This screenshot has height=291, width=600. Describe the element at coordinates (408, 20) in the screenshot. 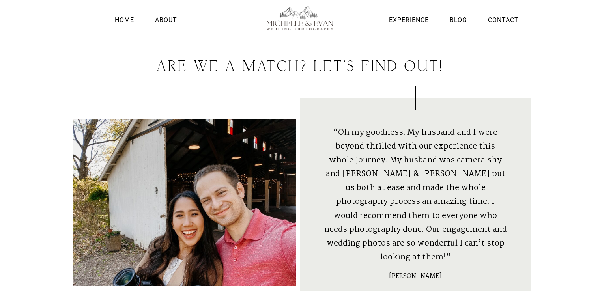

I see `a: Experience` at that location.